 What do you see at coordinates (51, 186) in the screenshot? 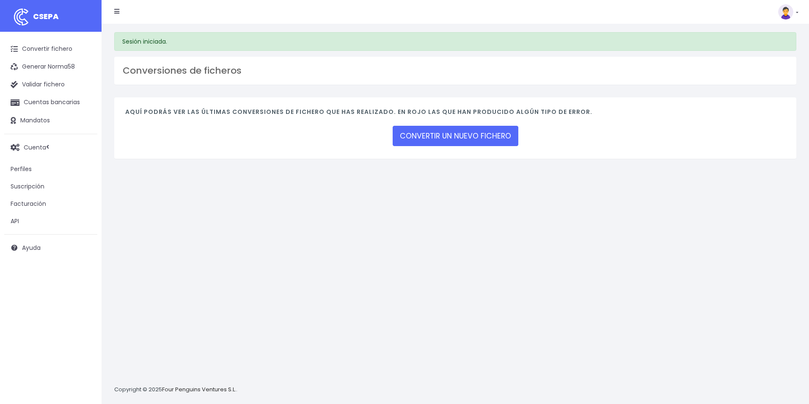
I see `a: Suscripción` at bounding box center [51, 186].